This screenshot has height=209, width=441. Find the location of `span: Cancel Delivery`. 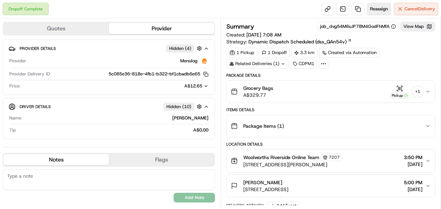

span: Cancel Delivery is located at coordinates (420, 9).